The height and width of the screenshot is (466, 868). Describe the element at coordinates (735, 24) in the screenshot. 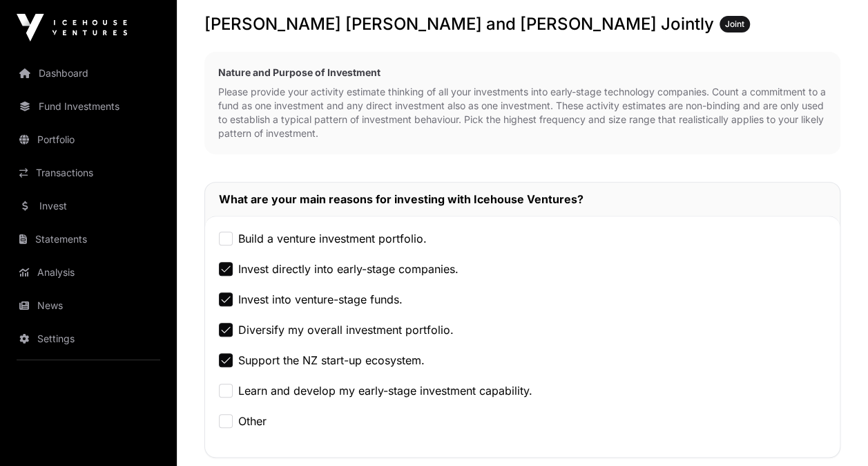

I see `span: Joint` at that location.